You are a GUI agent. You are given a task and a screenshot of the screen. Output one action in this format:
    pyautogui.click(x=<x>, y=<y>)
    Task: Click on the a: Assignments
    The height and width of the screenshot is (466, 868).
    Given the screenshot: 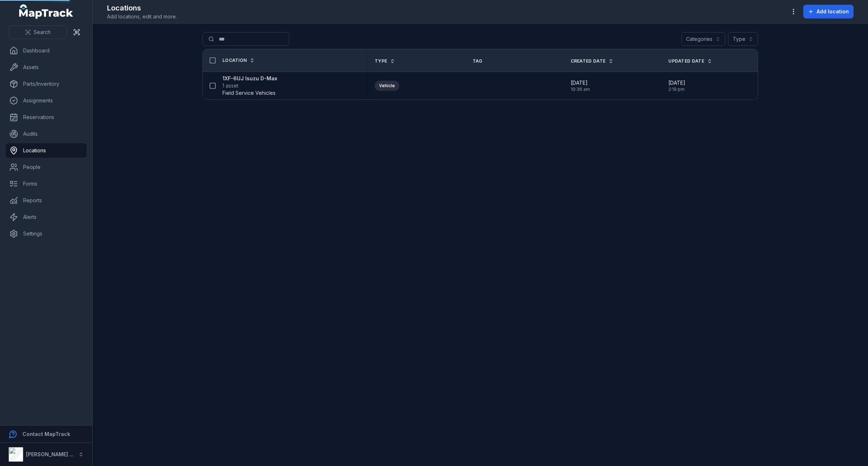 What is the action you would take?
    pyautogui.click(x=46, y=100)
    